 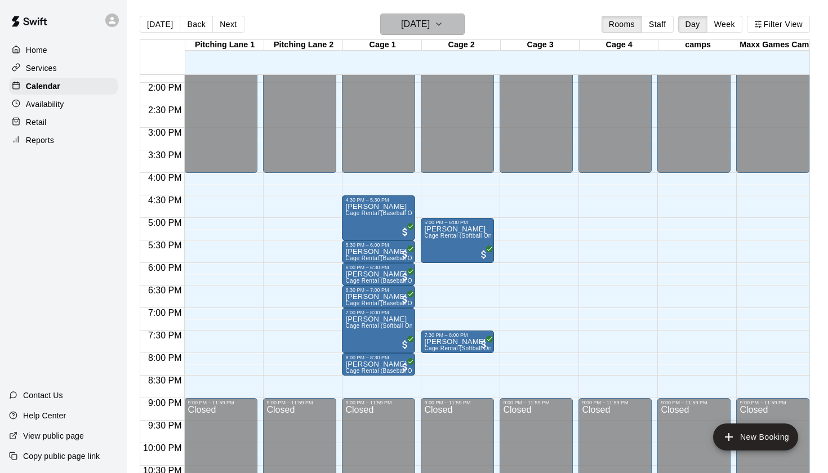 What do you see at coordinates (63, 140) in the screenshot?
I see `a: Reports` at bounding box center [63, 140].